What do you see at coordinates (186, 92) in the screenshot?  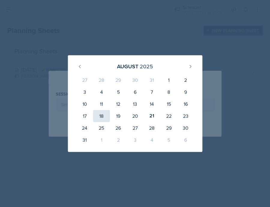 I see `div: 9` at bounding box center [186, 92].